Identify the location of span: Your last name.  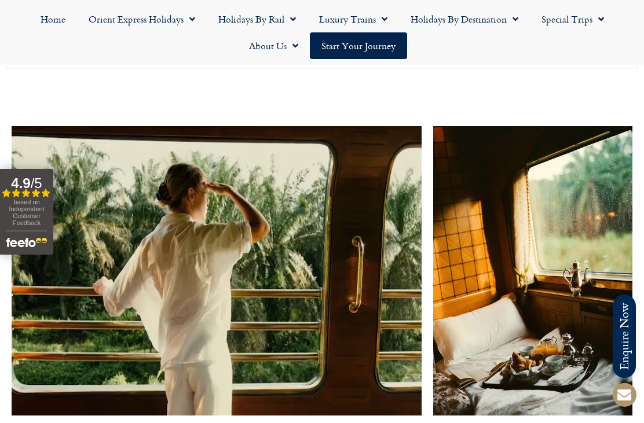
(334, 254).